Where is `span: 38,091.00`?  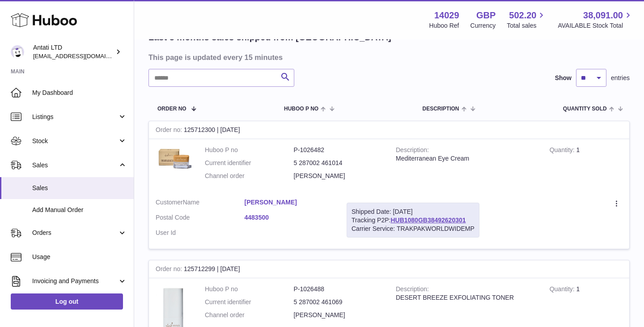 span: 38,091.00 is located at coordinates (603, 15).